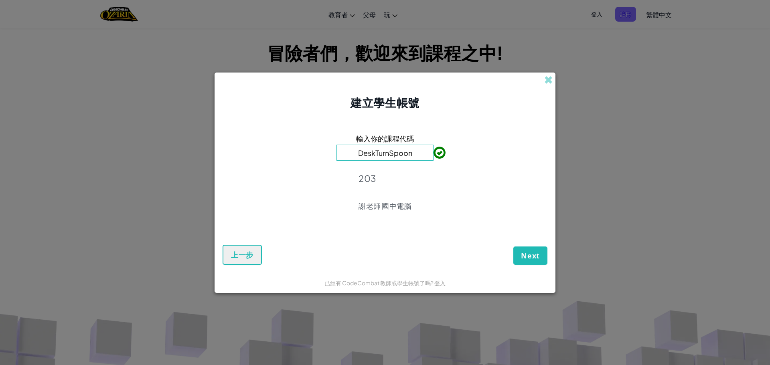  Describe the element at coordinates (384, 206) in the screenshot. I see `p: 謝老師 國中電腦` at that location.